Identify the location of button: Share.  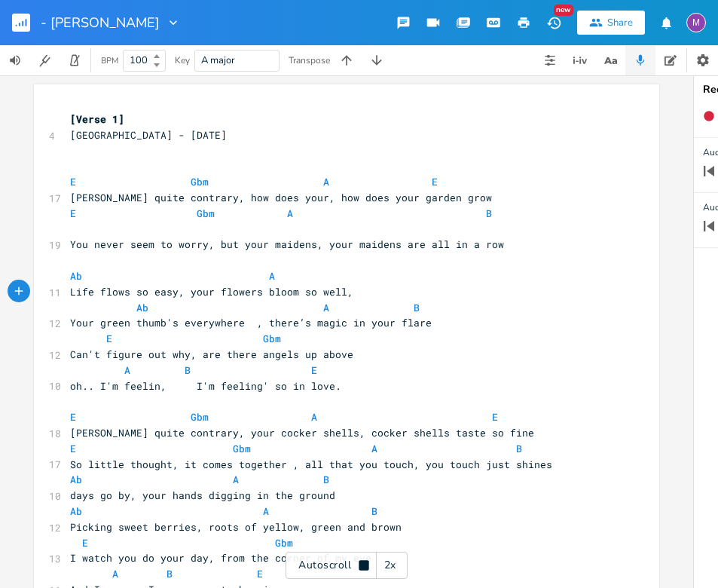
(611, 23).